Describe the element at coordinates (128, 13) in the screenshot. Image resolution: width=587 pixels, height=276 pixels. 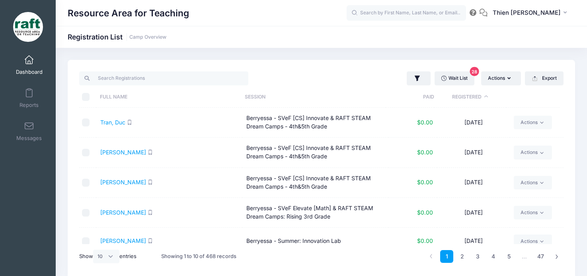
I see `h1: Resource Area for Teaching` at that location.